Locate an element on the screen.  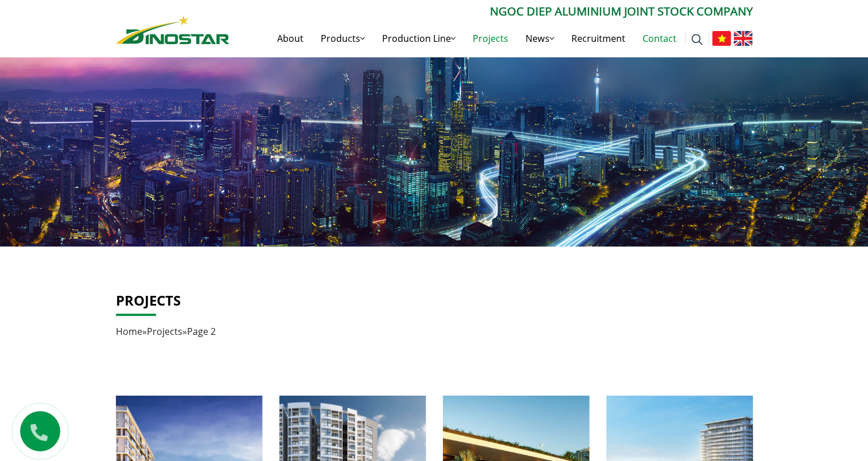
img: Nhôm Dinostar is located at coordinates (173, 30).